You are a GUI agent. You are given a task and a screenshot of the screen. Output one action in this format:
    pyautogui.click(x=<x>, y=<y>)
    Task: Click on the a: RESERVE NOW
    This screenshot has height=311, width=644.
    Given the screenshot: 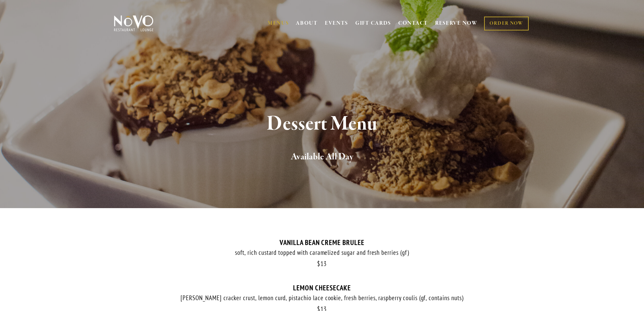 What is the action you would take?
    pyautogui.click(x=456, y=23)
    